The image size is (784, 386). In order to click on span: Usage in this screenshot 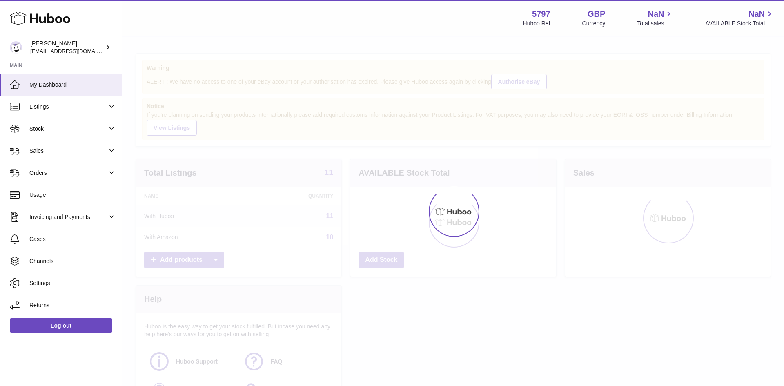, I will do `click(73, 195)`.